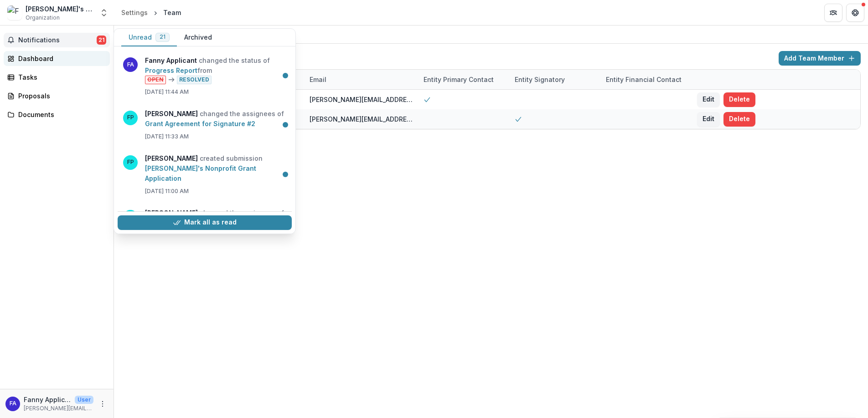  I want to click on button: Archived, so click(198, 37).